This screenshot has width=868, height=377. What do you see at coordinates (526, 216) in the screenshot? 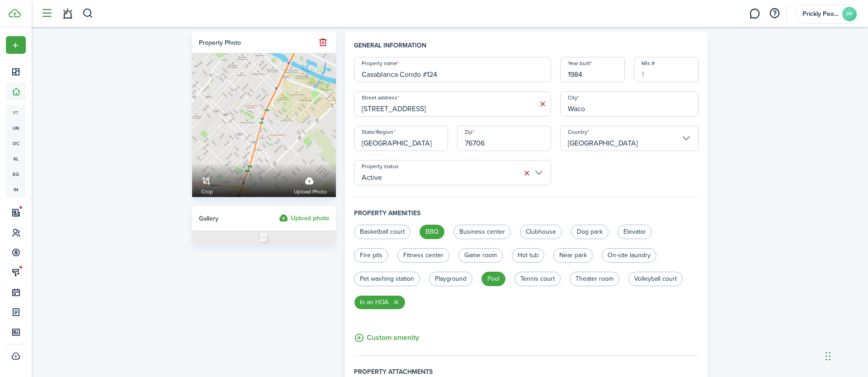
I see `h4: Property amenities` at bounding box center [526, 216].